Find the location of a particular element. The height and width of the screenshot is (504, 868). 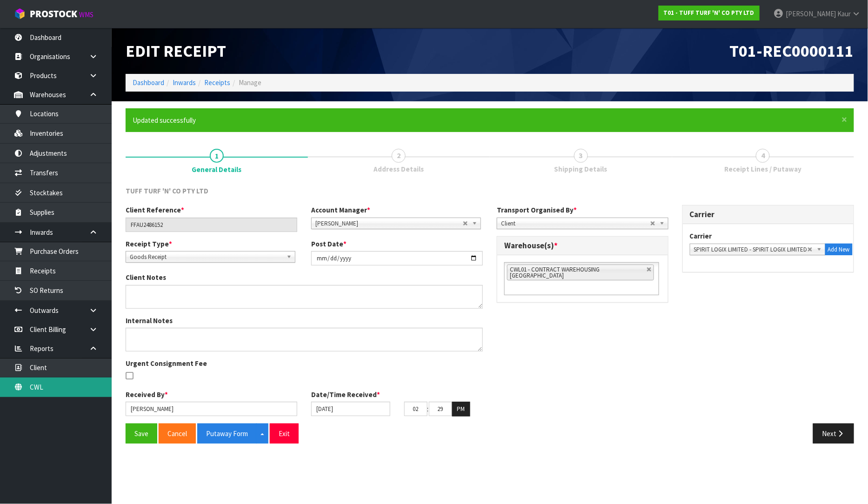

label: Internal Notes is located at coordinates (149, 320).